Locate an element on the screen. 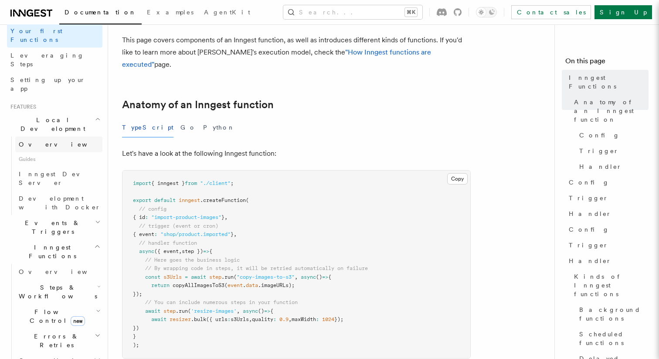 The image size is (659, 359). span: Local Development is located at coordinates (51, 124).